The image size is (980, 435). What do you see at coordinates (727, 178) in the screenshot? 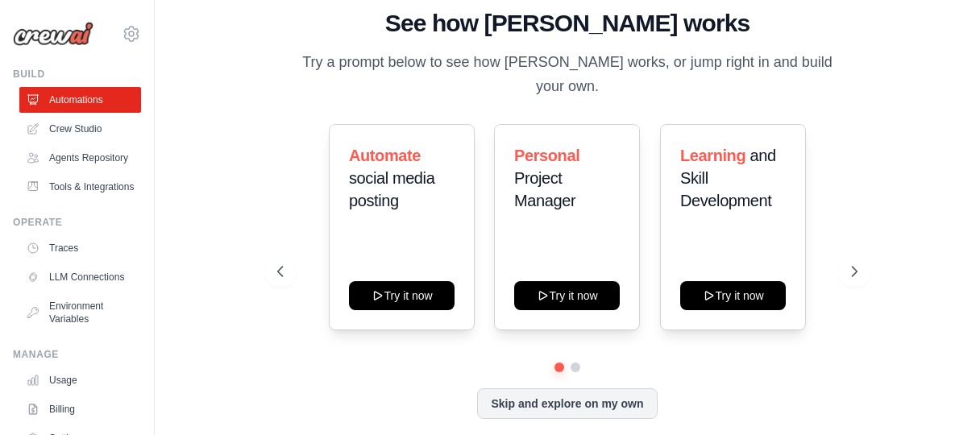
I see `span: and Skill Development` at bounding box center [727, 178].